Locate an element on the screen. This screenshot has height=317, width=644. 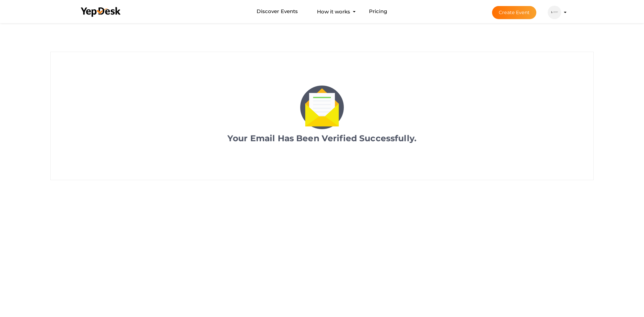
img: letter.png is located at coordinates (322, 108).